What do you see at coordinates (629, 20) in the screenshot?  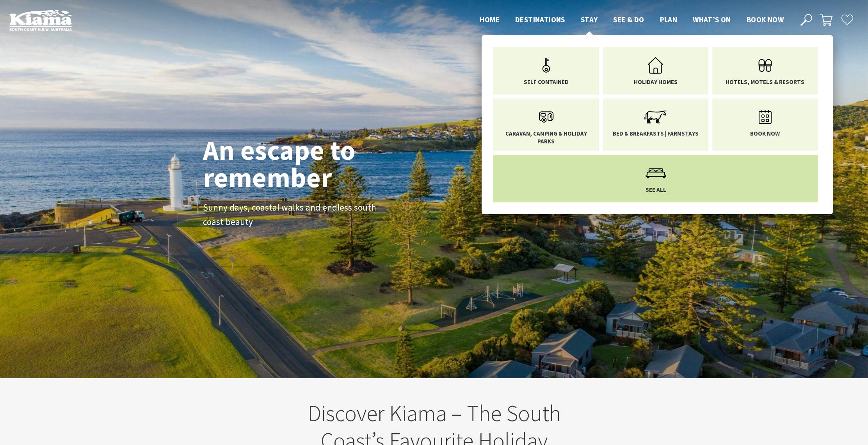 I see `span: See & Do` at bounding box center [629, 20].